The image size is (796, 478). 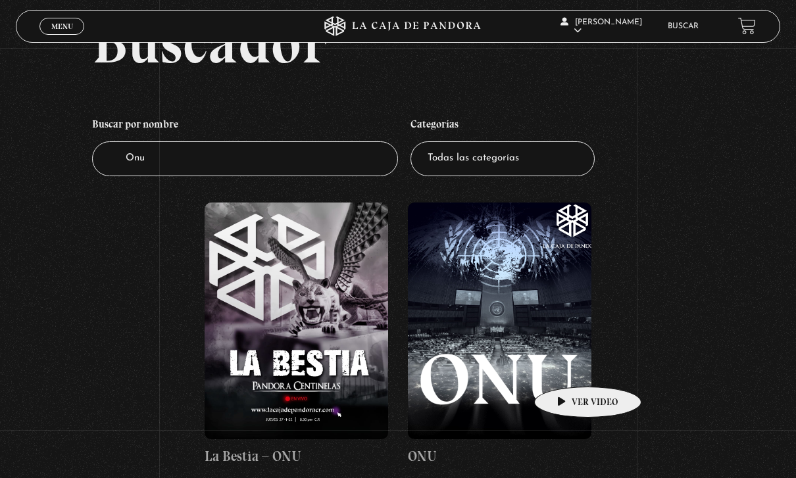 I want to click on a: La Bestia – ONU, so click(x=296, y=335).